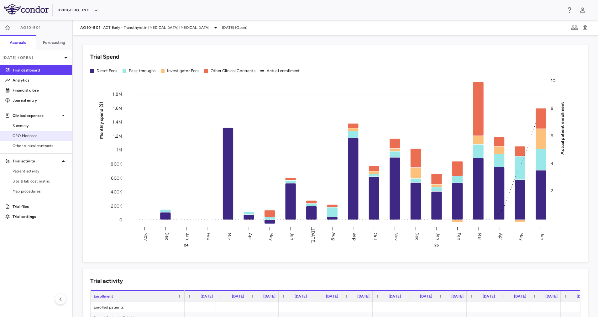 This screenshot has width=598, height=317. I want to click on h6: Trial Spend, so click(105, 57).